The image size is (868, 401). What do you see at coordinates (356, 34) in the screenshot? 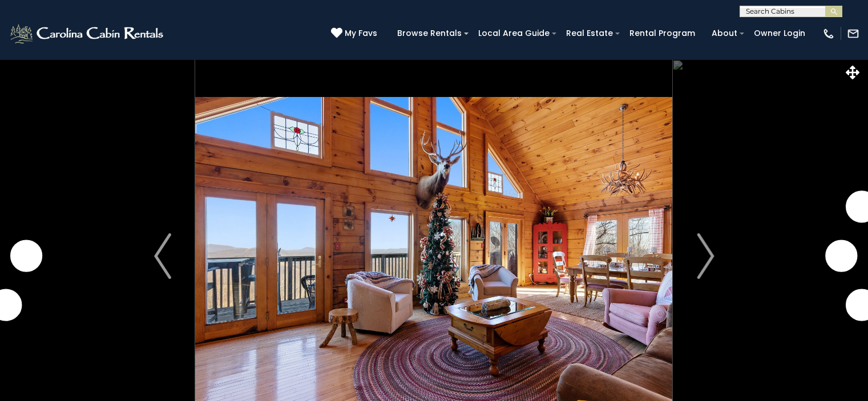
I see `a: My Favs` at bounding box center [356, 34].